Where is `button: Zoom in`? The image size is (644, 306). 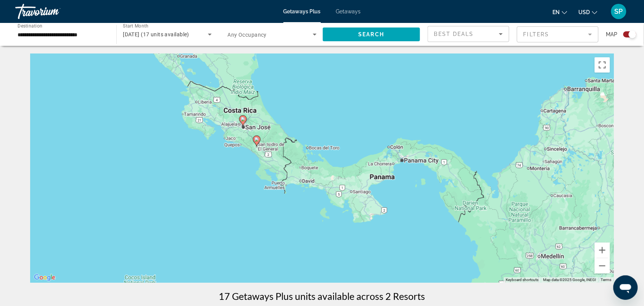 button: Zoom in is located at coordinates (602, 250).